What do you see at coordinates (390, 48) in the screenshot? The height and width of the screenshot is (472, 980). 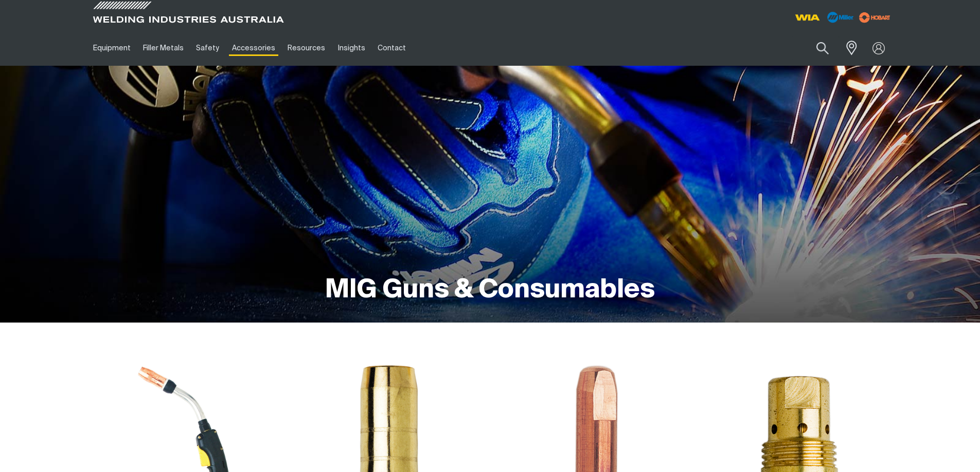 I see `nav: Main` at bounding box center [390, 48].